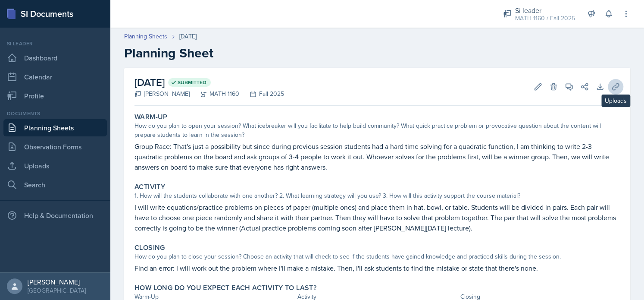 The image size is (644, 300). What do you see at coordinates (377, 157) in the screenshot?
I see `p: Group Race: That's just a possibility but since during previous session students had a hard time ...` at bounding box center [377, 157].